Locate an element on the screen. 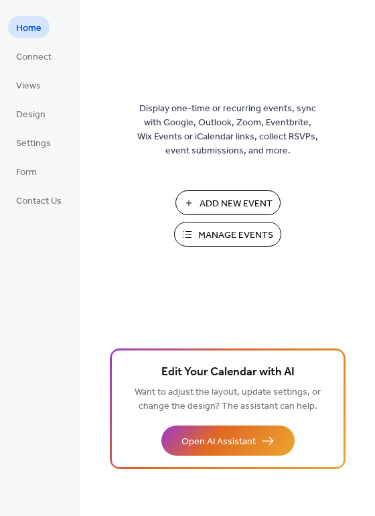  span: Design is located at coordinates (31, 114).